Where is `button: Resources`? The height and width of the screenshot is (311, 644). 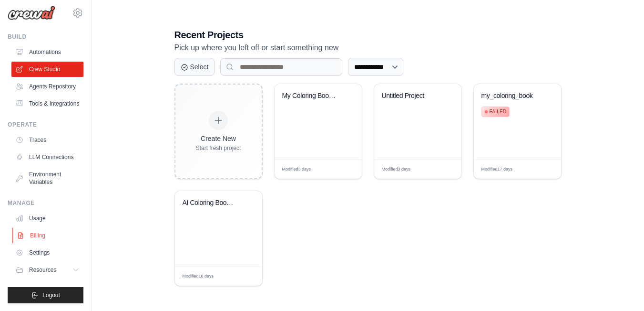 button: Resources is located at coordinates (47, 270).